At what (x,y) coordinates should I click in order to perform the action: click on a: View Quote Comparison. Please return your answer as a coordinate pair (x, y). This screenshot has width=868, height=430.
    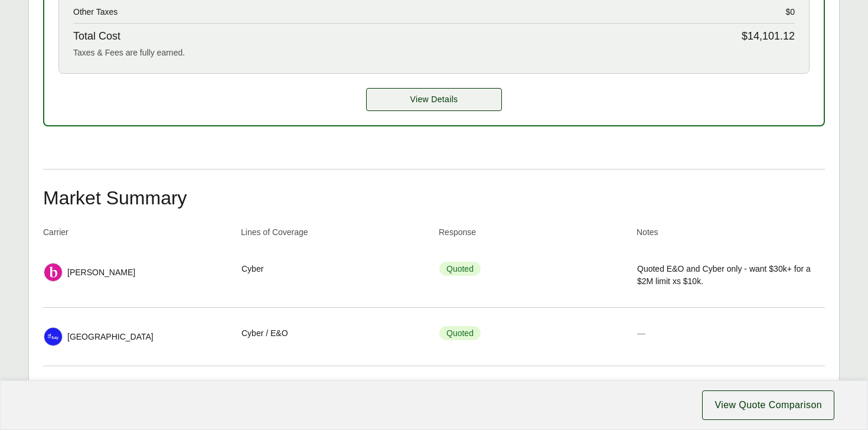
    Looking at the image, I should click on (767, 405).